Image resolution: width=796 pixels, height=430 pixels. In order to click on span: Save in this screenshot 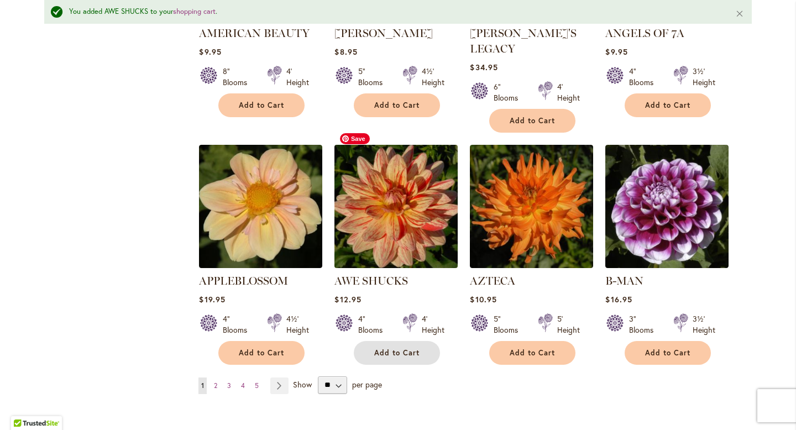, I will do `click(355, 139)`.